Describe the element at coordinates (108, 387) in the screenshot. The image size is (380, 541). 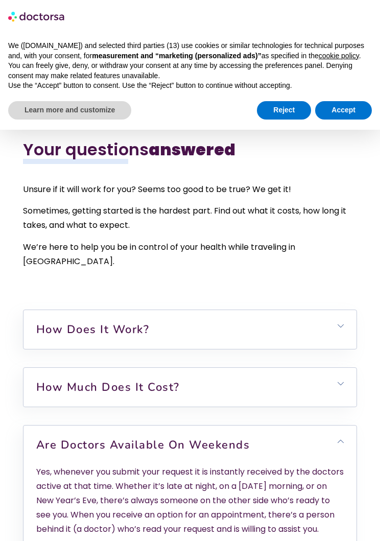
I see `a: How much does it cost?` at that location.